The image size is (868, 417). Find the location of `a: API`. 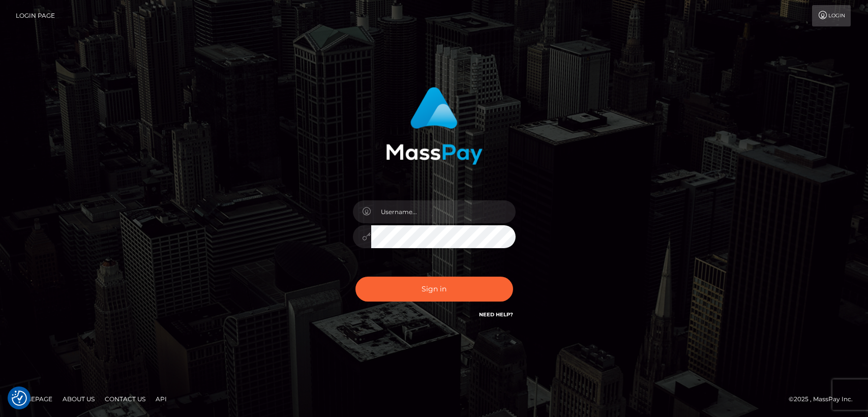

a: API is located at coordinates (161, 399).